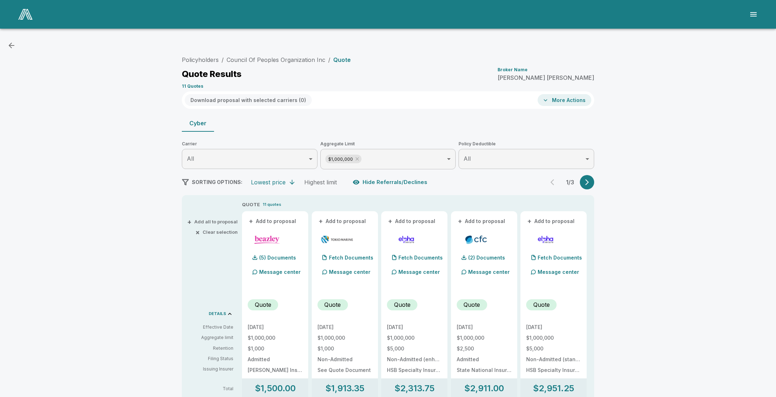 The height and width of the screenshot is (397, 776). Describe the element at coordinates (213, 222) in the screenshot. I see `button: +Add all to proposal` at that location.